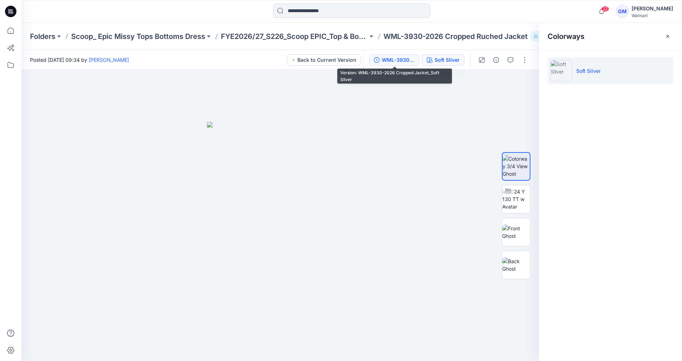  What do you see at coordinates (398, 60) in the screenshot?
I see `div: WML-3930-2026 Cropped Jacket_Soft Silver` at bounding box center [398, 60].